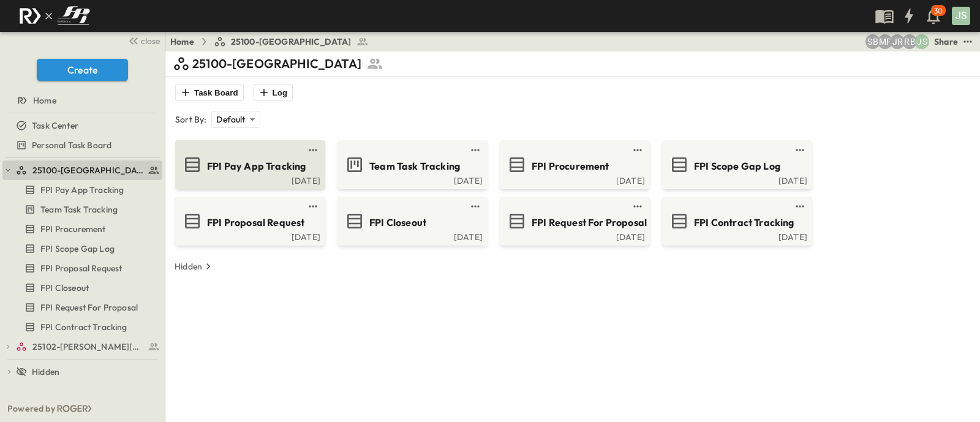 The width and height of the screenshot is (980, 422). What do you see at coordinates (82, 229) in the screenshot?
I see `div: FPI Procurementtest` at bounding box center [82, 229].